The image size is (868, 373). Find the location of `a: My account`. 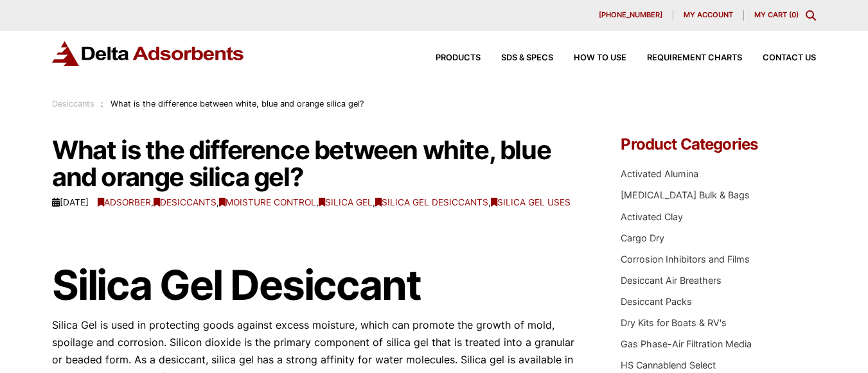

a: My account is located at coordinates (708, 16).